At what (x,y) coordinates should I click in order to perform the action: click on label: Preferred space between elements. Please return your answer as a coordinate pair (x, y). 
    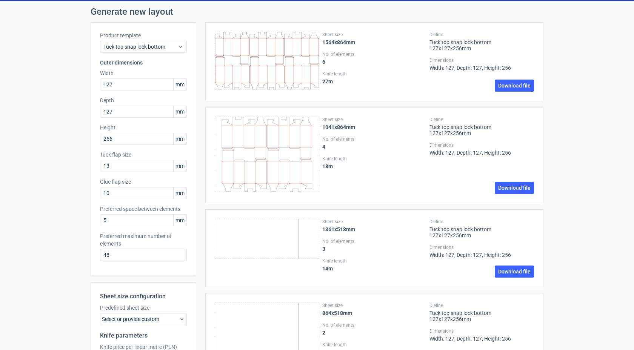
    Looking at the image, I should click on (143, 209).